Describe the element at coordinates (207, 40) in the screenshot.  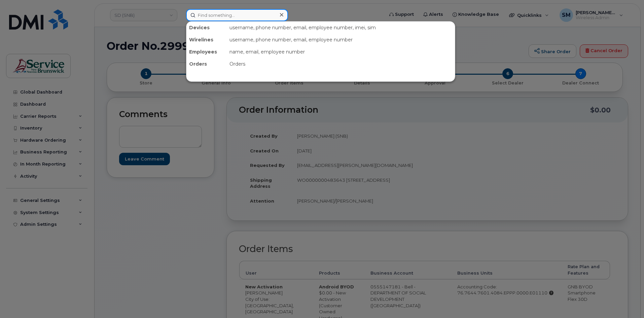
I see `div: Wirelines` at that location.